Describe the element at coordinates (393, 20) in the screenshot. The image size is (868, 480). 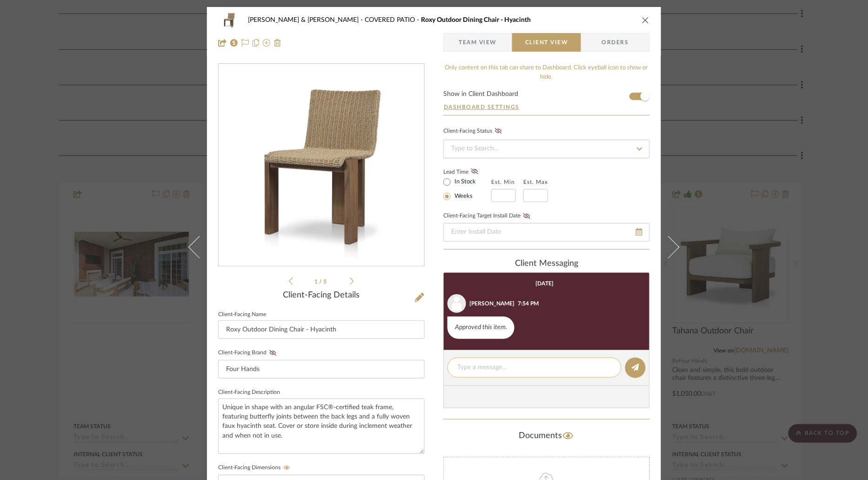
I see `span: COVERED PATIO` at that location.